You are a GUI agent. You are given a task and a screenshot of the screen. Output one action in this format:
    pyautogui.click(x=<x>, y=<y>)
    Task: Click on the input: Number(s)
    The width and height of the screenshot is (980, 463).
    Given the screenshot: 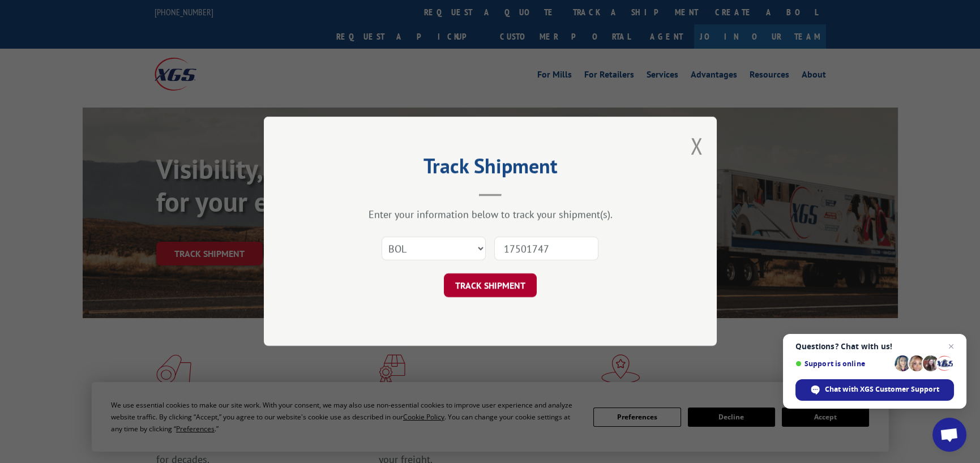 What is the action you would take?
    pyautogui.click(x=546, y=249)
    